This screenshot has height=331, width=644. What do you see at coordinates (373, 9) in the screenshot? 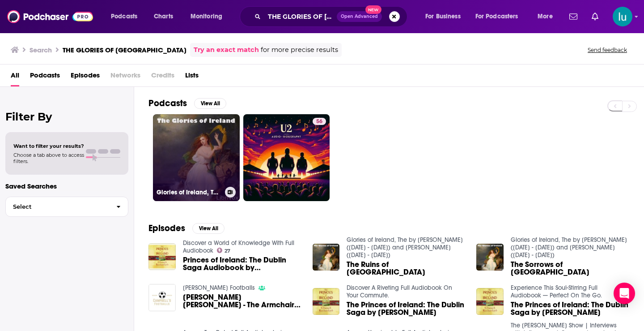
I see `span: New` at bounding box center [373, 9].